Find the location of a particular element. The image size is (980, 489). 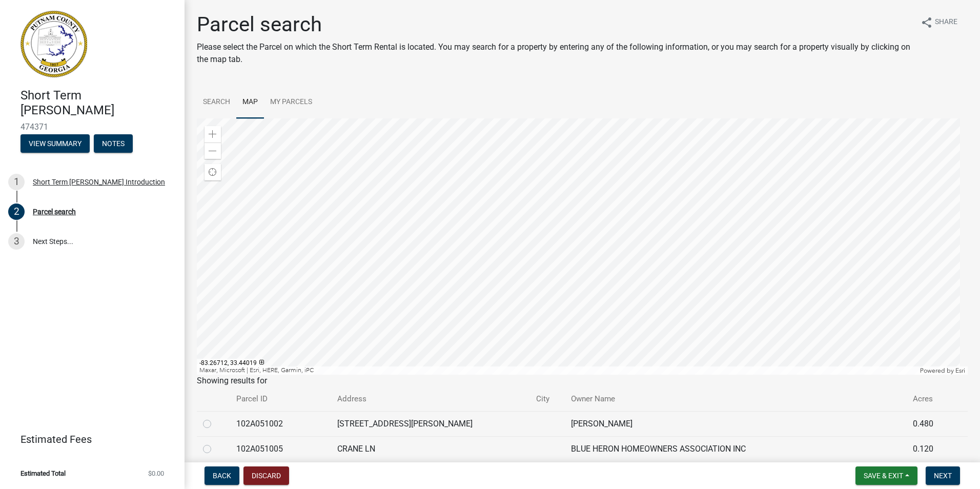

h1: Parcel search is located at coordinates (555, 25).